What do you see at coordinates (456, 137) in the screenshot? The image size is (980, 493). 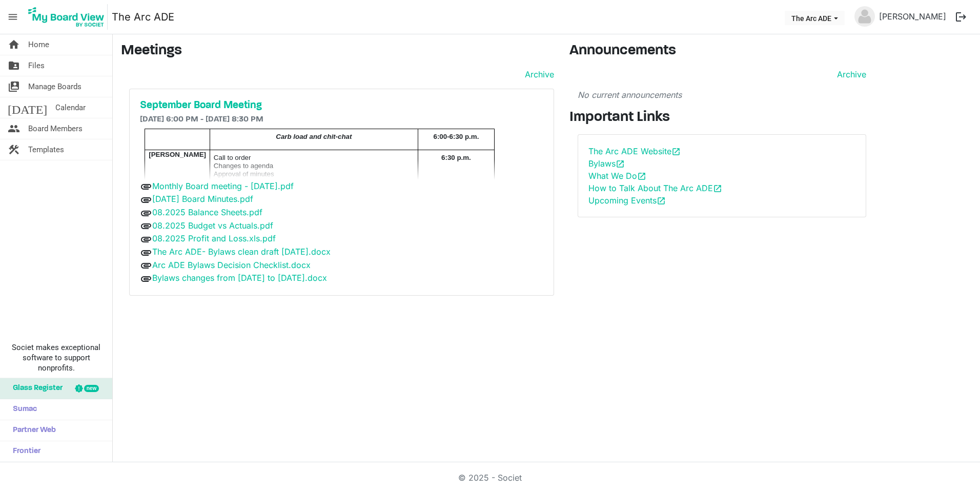 I see `span: 6:00-6:30 p.m.` at bounding box center [456, 137].